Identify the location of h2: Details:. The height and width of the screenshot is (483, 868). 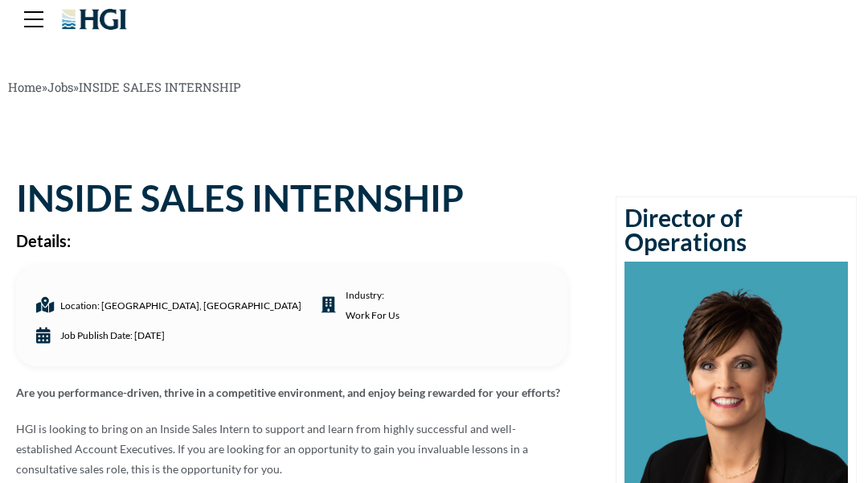
(292, 241).